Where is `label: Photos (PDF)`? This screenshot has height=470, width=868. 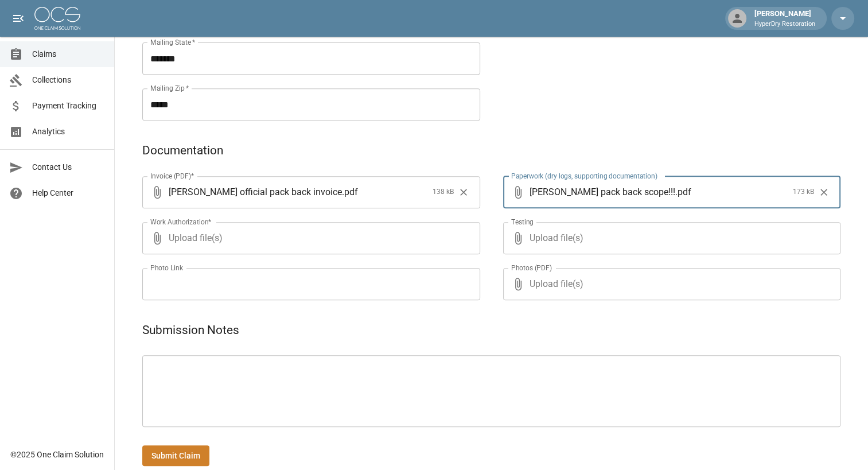 label: Photos (PDF) is located at coordinates (532, 267).